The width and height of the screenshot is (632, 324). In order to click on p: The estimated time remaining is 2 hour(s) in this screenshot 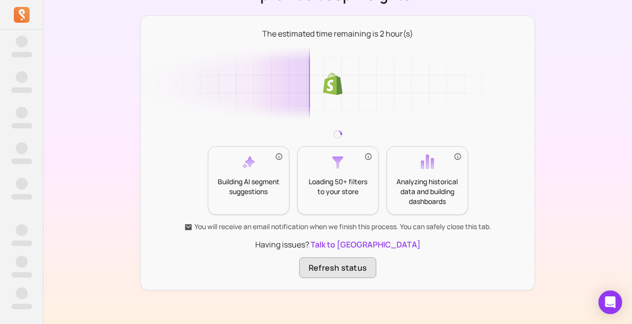, I will do `click(338, 34)`.